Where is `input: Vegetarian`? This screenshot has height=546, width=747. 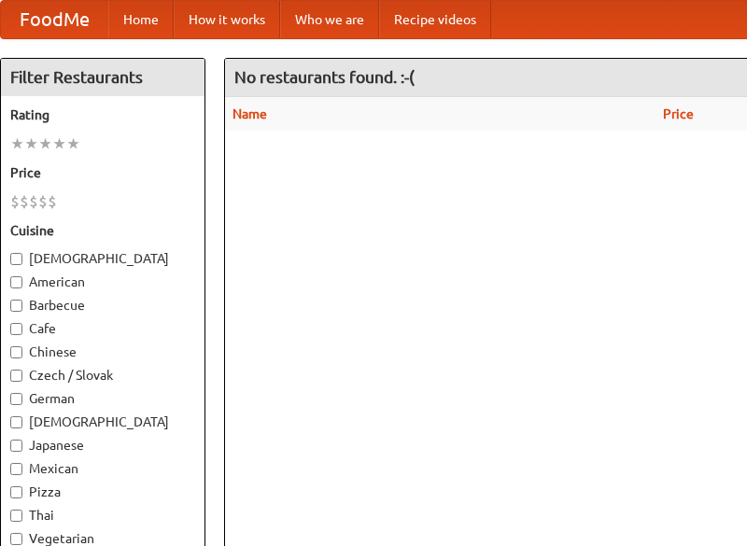 input: Vegetarian is located at coordinates (16, 538).